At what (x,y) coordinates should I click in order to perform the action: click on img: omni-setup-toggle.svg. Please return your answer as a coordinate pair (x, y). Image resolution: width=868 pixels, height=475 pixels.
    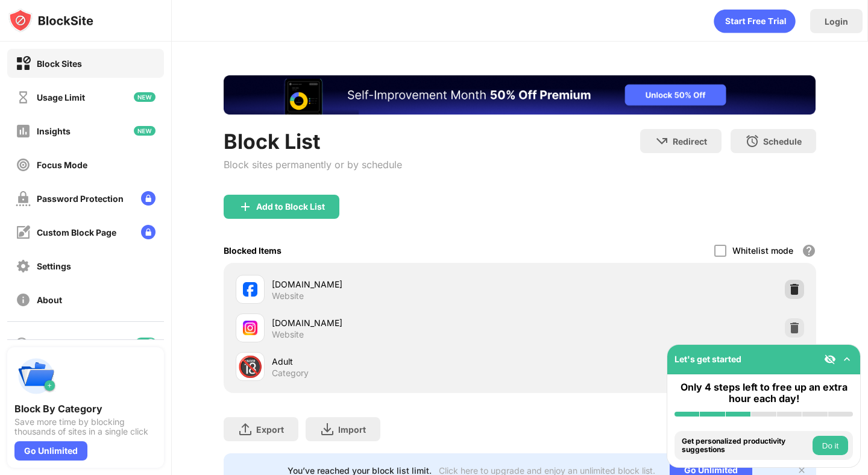
    Looking at the image, I should click on (847, 359).